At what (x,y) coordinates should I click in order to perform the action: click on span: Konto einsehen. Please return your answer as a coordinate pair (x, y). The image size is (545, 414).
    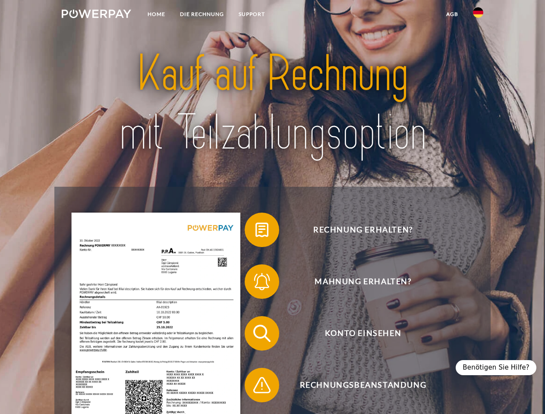
    Looking at the image, I should click on (363, 334).